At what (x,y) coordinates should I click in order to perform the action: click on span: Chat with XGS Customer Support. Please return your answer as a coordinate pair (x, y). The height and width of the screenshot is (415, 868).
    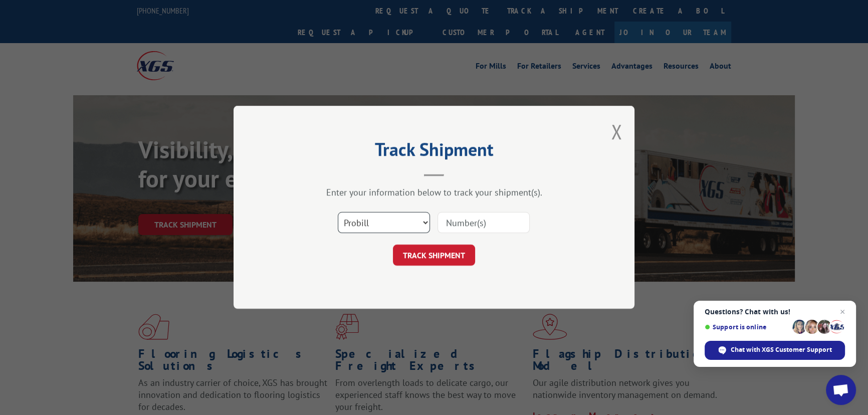
    Looking at the image, I should click on (781, 350).